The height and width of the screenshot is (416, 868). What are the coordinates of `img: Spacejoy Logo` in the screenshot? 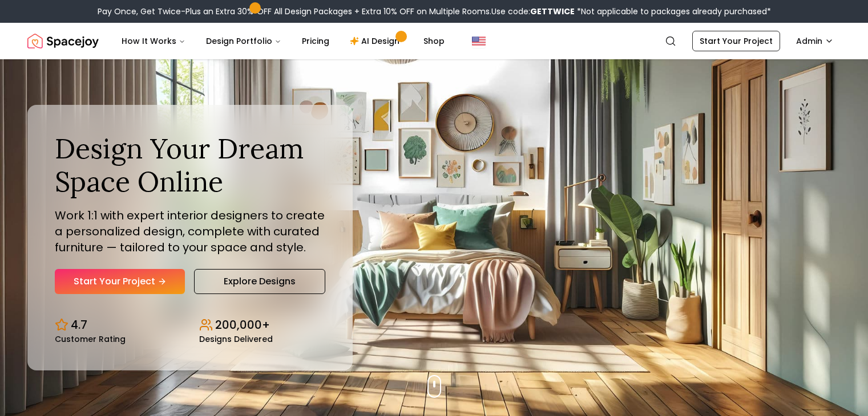 It's located at (63, 42).